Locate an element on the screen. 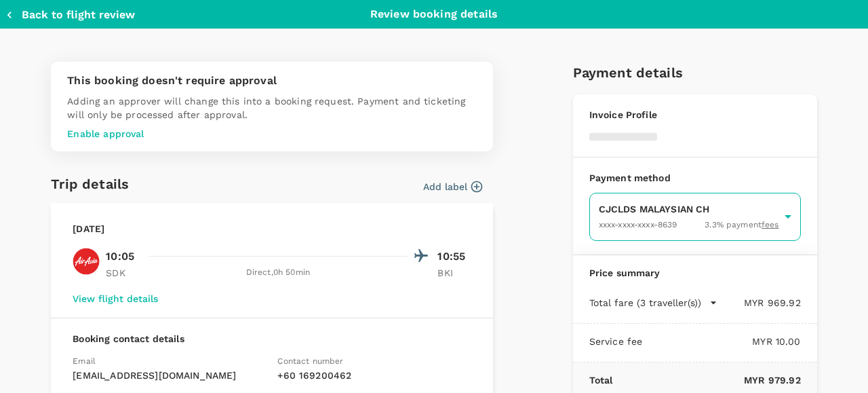 This screenshot has height=393, width=868. p: Price summary is located at coordinates (695, 273).